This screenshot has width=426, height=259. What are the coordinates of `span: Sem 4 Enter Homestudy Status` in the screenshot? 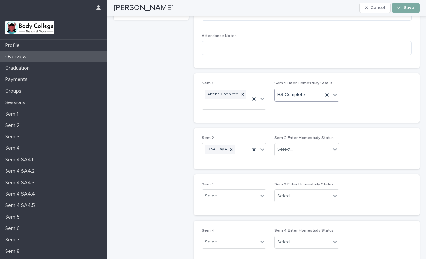 It's located at (304, 230).